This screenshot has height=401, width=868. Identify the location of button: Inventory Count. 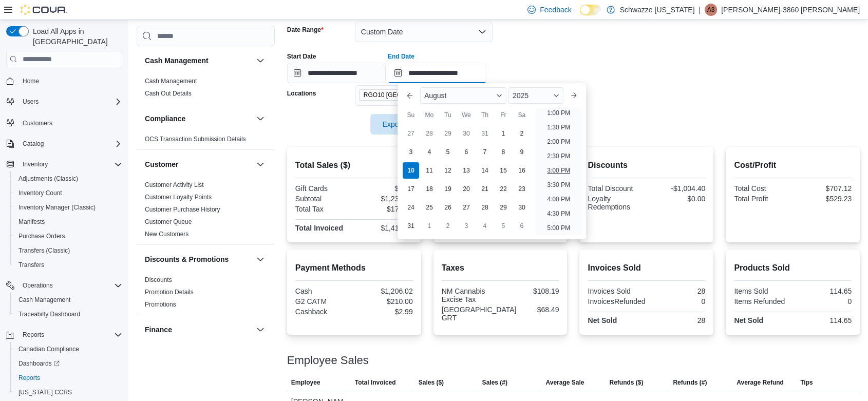
(68, 193).